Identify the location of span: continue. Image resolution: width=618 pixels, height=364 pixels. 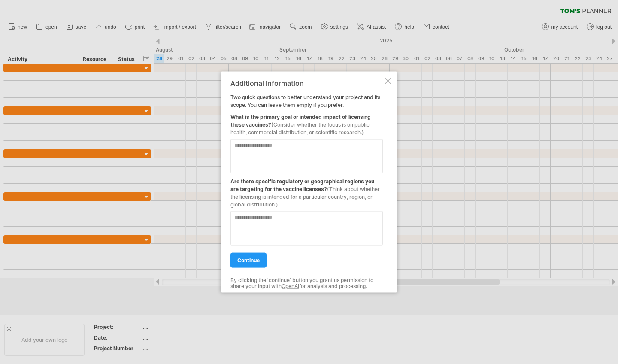
(249, 260).